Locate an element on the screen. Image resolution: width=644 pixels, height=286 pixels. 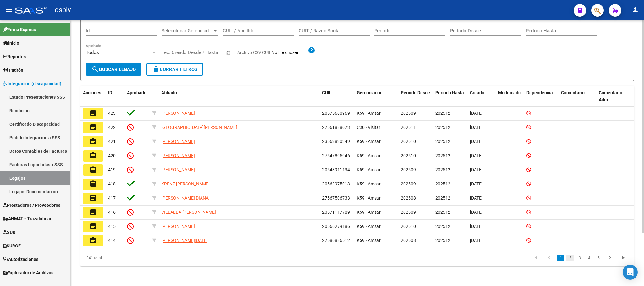
button: Open calendar is located at coordinates (228, 53).